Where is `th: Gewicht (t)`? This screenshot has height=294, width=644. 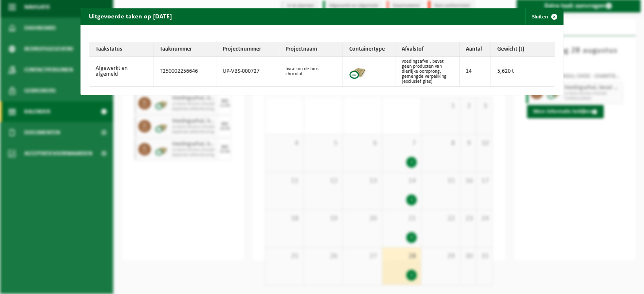
th: Gewicht (t) is located at coordinates (523, 49).